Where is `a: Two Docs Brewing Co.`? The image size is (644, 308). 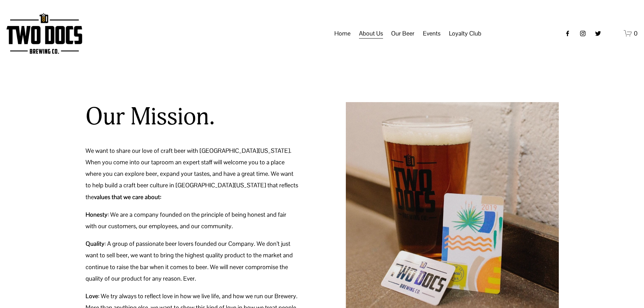 a: Two Docs Brewing Co. is located at coordinates (45, 33).